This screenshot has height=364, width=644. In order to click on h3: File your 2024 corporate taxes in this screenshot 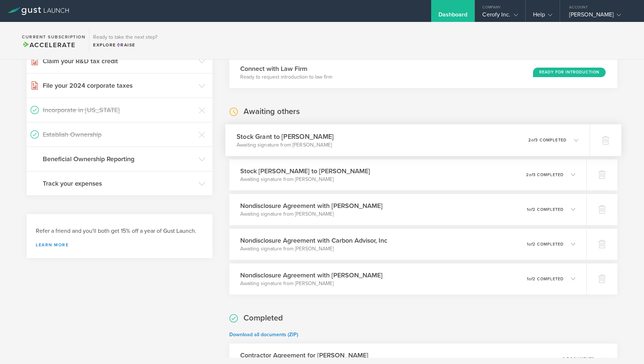, I will do `click(119, 85)`.